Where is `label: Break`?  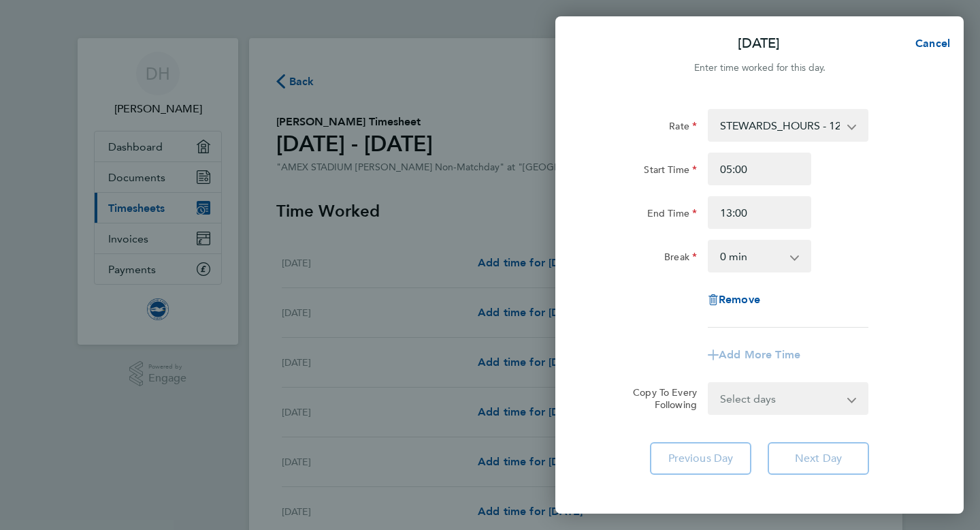
label: Break is located at coordinates (681, 259).